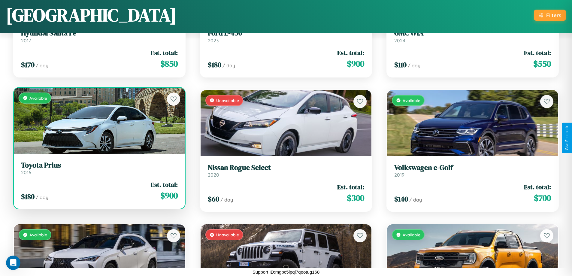 This screenshot has width=572, height=276. I want to click on p: Support ID: mgpc5ipqi7qeotug168, so click(286, 272).